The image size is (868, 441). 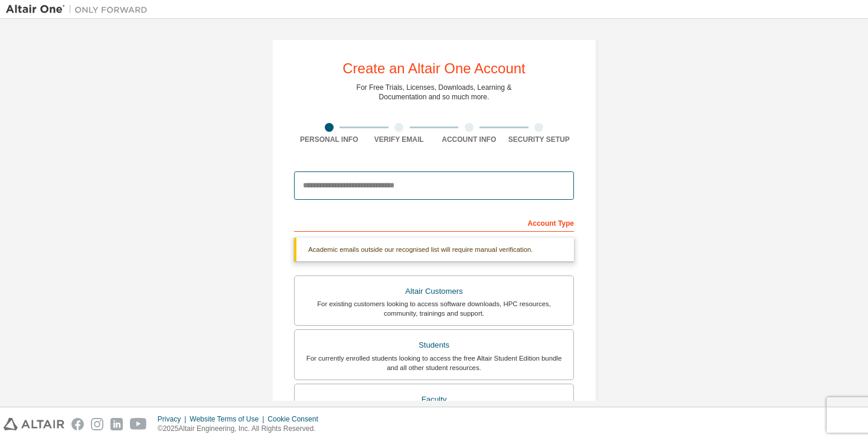 What do you see at coordinates (296, 419) in the screenshot?
I see `div: Cookie Consent` at bounding box center [296, 419].